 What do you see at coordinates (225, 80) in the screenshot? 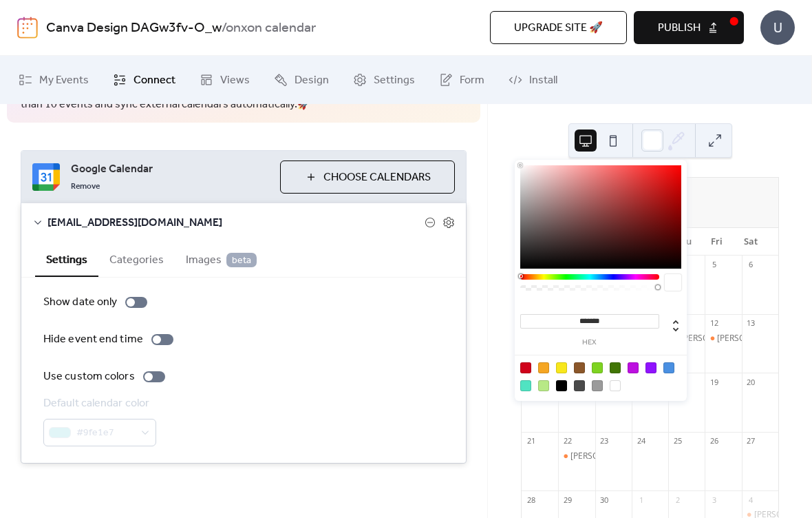
I see `a: Views` at bounding box center [225, 80].